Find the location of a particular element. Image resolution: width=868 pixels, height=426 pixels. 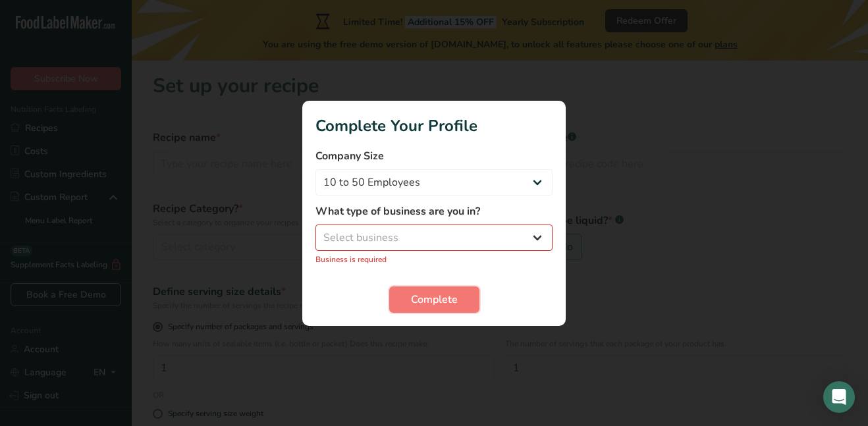

label: What type of business are you in? is located at coordinates (434, 212).